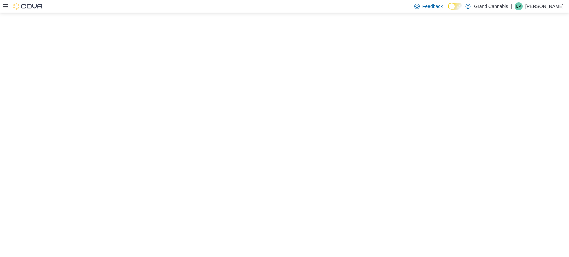 This screenshot has width=569, height=257. What do you see at coordinates (432, 6) in the screenshot?
I see `span: Feedback` at bounding box center [432, 6].